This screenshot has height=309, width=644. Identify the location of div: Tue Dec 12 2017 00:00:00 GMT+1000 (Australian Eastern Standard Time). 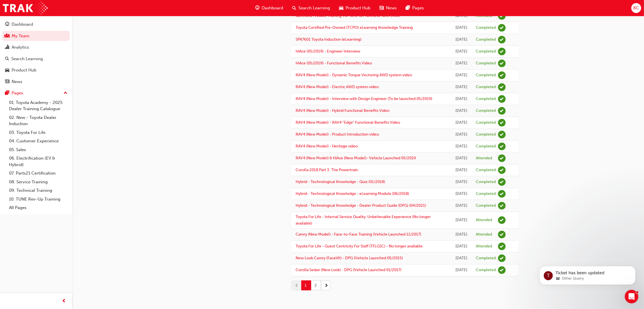
(462, 234).